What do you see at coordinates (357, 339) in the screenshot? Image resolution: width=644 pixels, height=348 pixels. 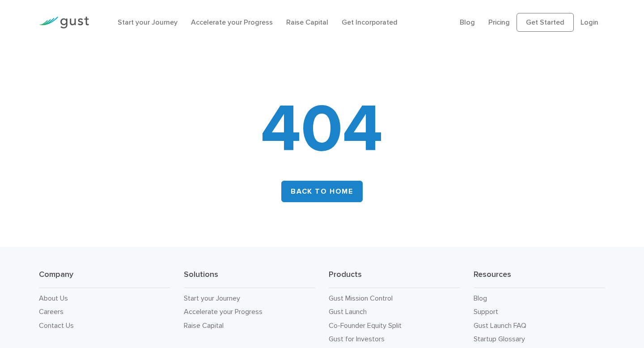 I see `a: Gust for Investors` at bounding box center [357, 339].